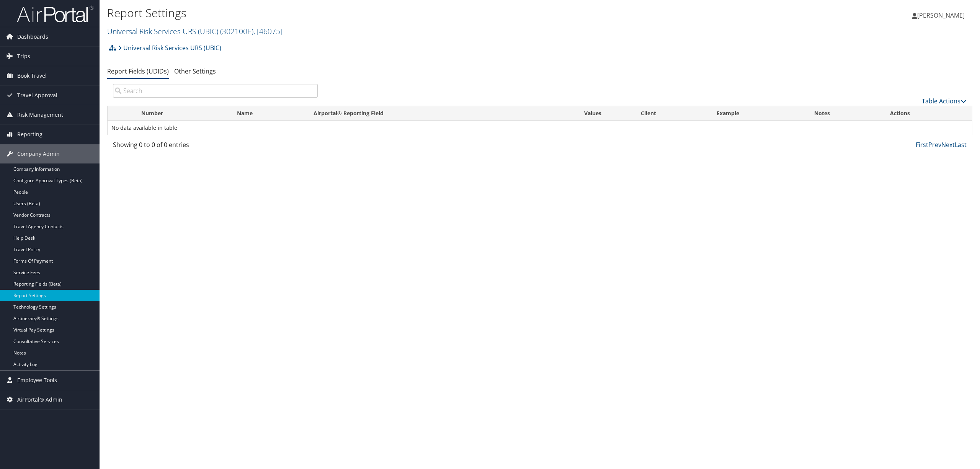 The image size is (980, 469). Describe the element at coordinates (922, 144) in the screenshot. I see `a: First` at that location.